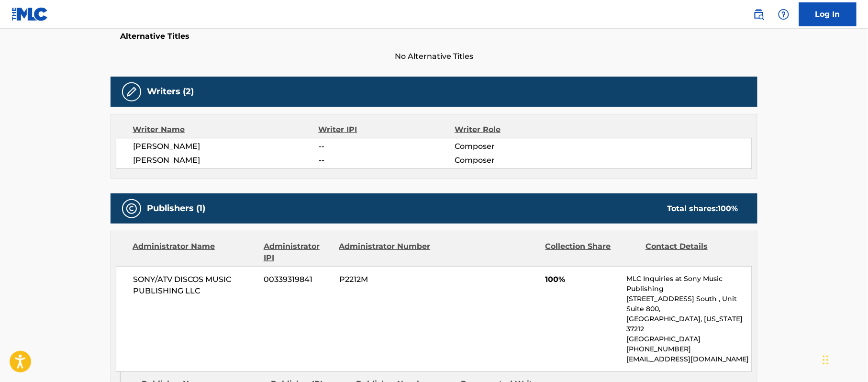  What do you see at coordinates (195, 252) in the screenshot?
I see `div: Administrator Name` at bounding box center [195, 252].